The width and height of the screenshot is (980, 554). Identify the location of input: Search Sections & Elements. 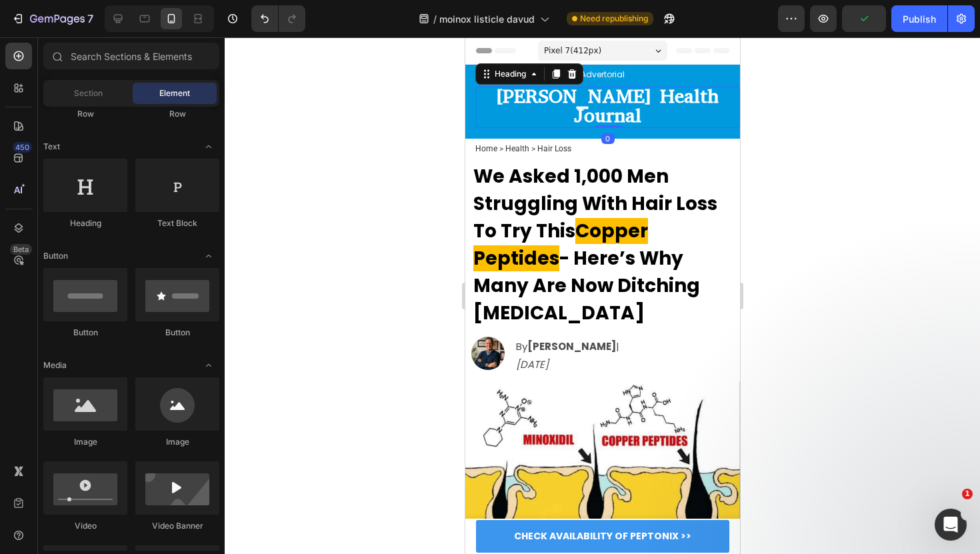
(131, 56).